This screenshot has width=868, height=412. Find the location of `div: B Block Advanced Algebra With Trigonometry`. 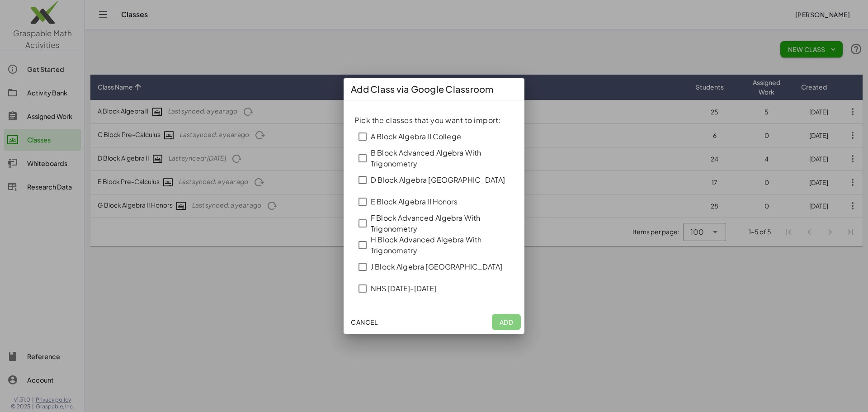

div: B Block Advanced Algebra With Trigonometry is located at coordinates (442, 158).